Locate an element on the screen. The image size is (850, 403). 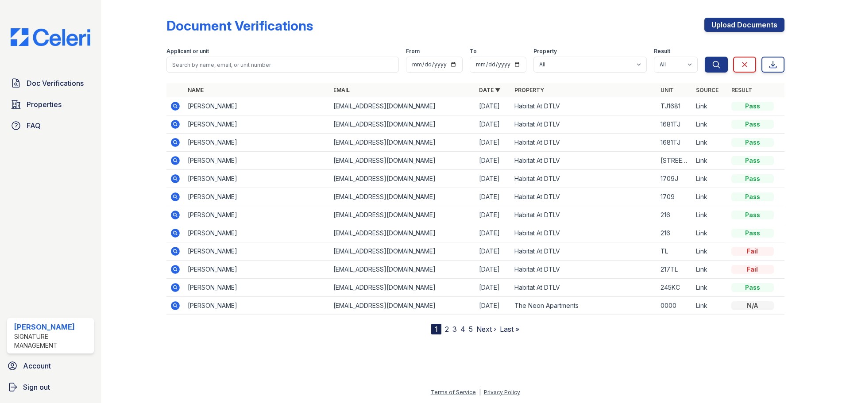
div: Document Verifications is located at coordinates (239, 26).